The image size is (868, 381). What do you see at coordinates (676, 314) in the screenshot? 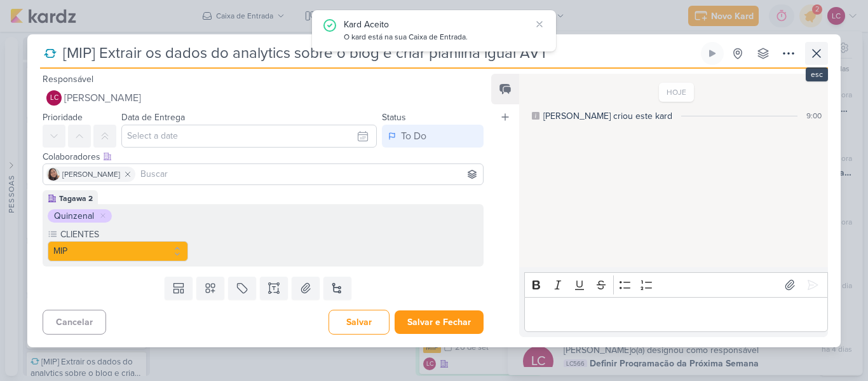
I see `div: Editor editing area: main` at bounding box center [676, 314].